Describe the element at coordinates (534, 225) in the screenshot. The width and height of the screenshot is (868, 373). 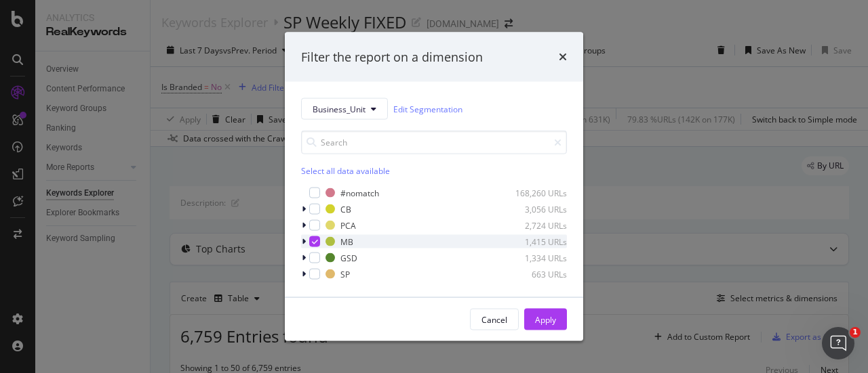
I see `div: 2,724 URLs` at that location.